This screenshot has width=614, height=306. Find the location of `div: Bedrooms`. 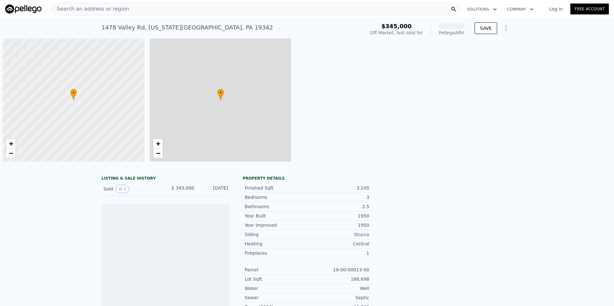

div: Bedrooms is located at coordinates (276, 197).